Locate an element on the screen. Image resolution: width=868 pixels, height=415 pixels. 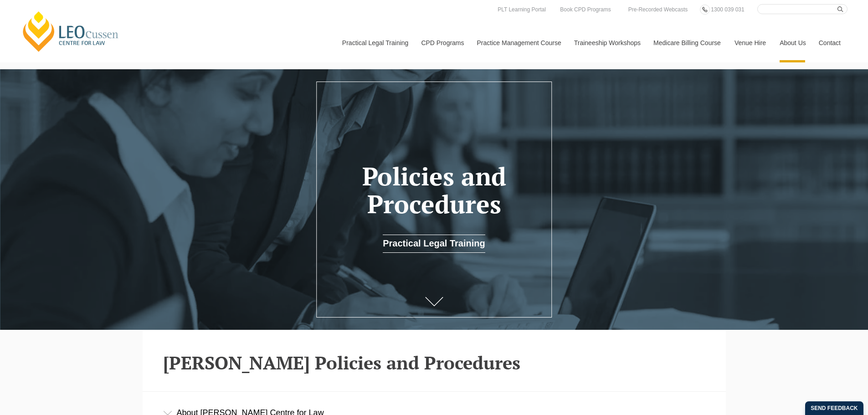
h1: Policies and Procedures is located at coordinates (434, 190).